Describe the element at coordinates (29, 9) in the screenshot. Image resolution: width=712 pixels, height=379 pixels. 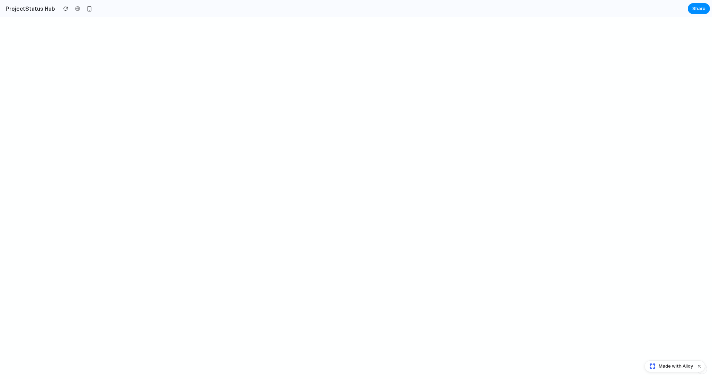
I see `h2: ProjectStatus Hub` at that location.